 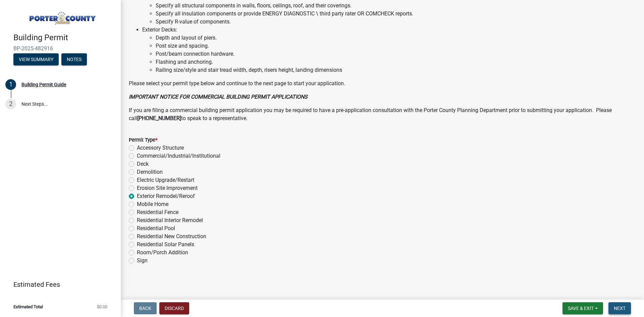 What do you see at coordinates (102, 307) in the screenshot?
I see `span: $0.00` at bounding box center [102, 307].